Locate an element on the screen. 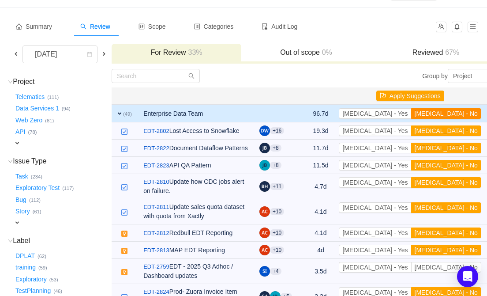  td: Update sales quota dataset with quota from Xactly is located at coordinates (197, 211).